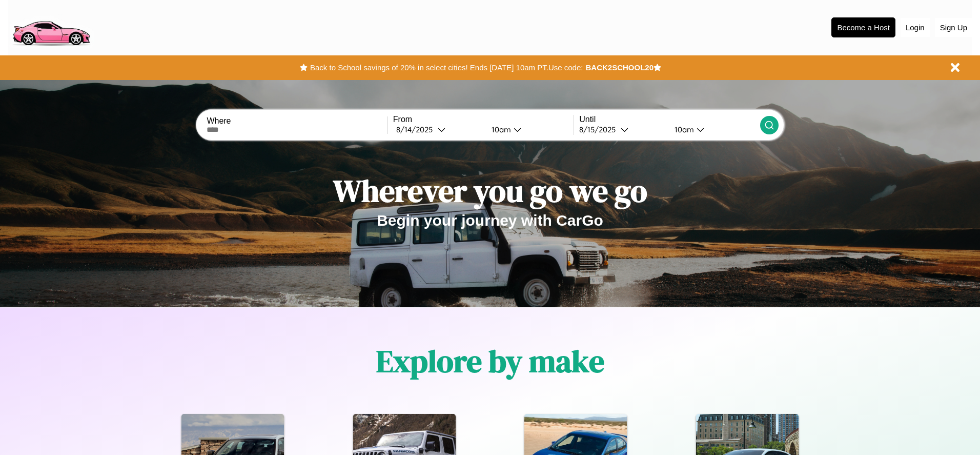 This screenshot has width=980, height=455. What do you see at coordinates (483, 120) in the screenshot?
I see `label: From` at bounding box center [483, 120].